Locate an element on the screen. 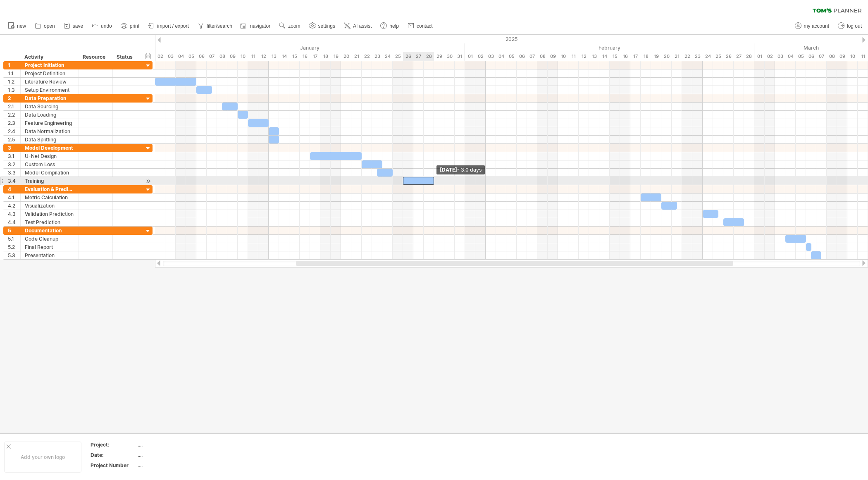  div: Project: is located at coordinates (113, 445).